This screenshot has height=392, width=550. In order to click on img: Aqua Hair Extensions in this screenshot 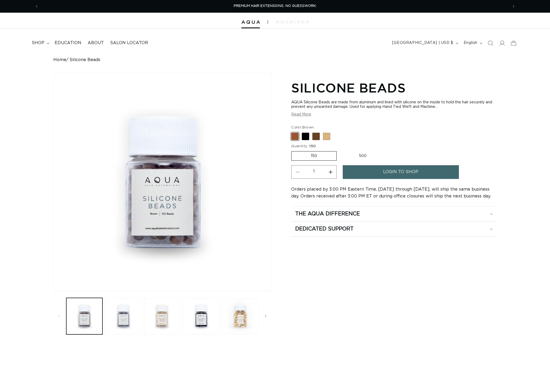, I will do `click(251, 22)`.